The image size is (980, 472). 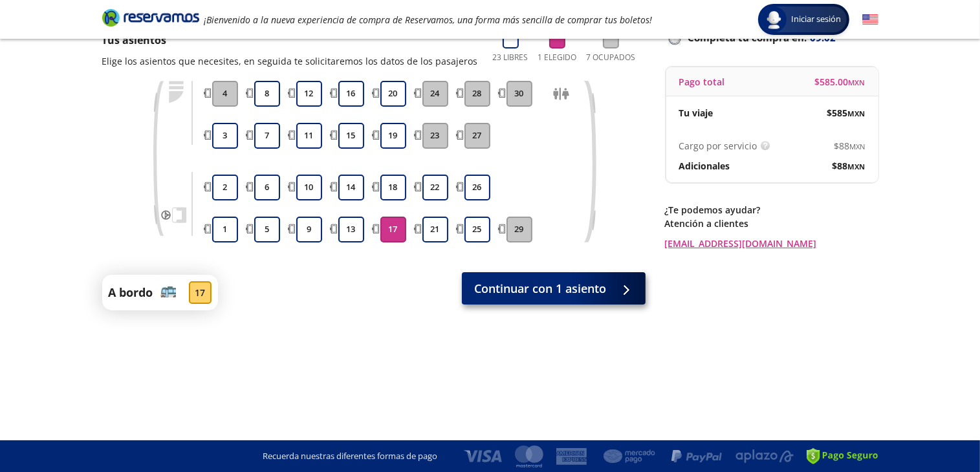 What do you see at coordinates (352, 94) in the screenshot?
I see `button: 16` at bounding box center [352, 94].